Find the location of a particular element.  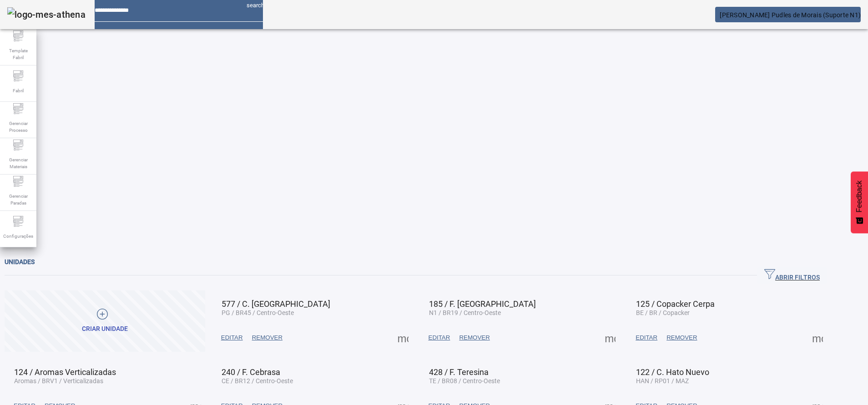

span: N1 / BR19 / Centro-Oeste is located at coordinates (465, 312).